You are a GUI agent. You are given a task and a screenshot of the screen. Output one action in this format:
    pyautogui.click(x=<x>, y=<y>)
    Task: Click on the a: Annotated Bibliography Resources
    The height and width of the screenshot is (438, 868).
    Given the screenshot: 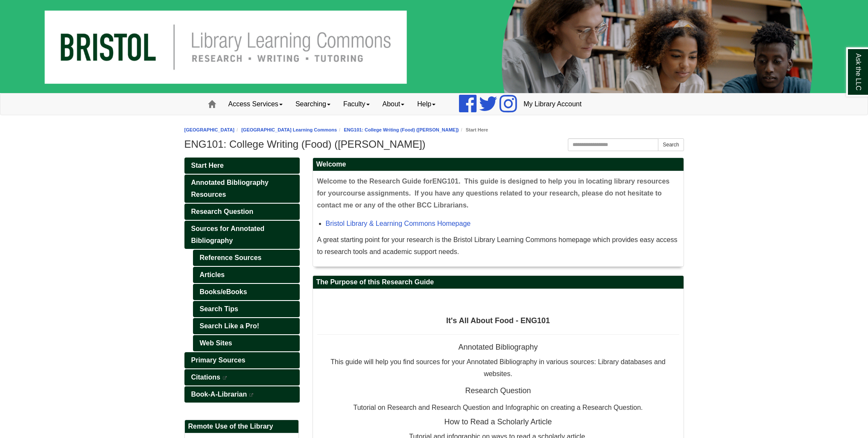 What is the action you would take?
    pyautogui.click(x=242, y=189)
    